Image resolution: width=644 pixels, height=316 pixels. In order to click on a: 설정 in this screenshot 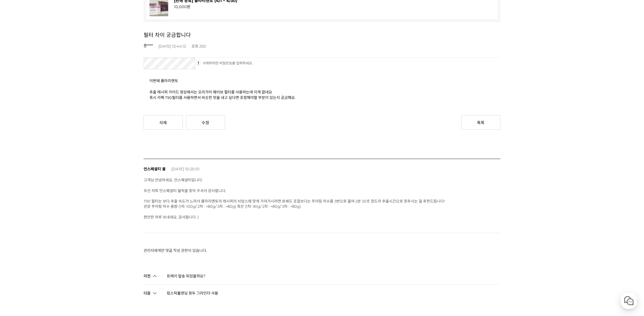, I will do `click(93, 191)`.